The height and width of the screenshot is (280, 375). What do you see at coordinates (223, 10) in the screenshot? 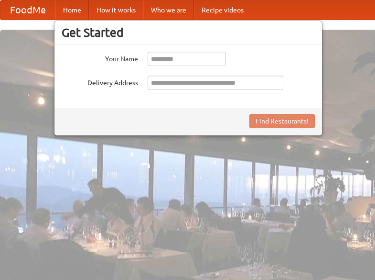
I see `a: Recipe videos` at bounding box center [223, 10].